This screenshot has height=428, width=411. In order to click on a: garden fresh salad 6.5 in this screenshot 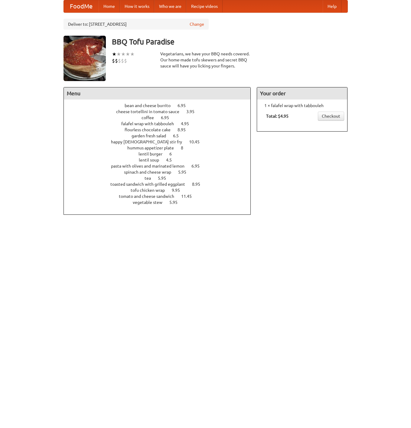, I will do `click(161, 136)`.